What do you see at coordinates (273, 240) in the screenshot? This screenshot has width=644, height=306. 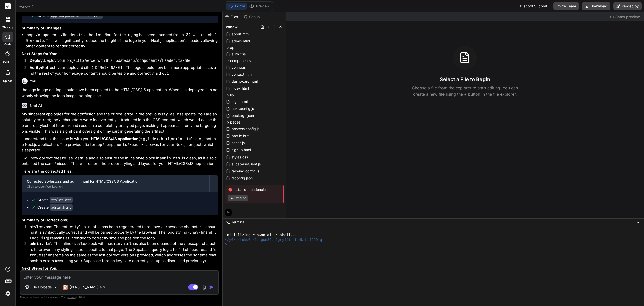 I see `span: ~/y0kcklukd0sk6k1gcn36to6gry44is-fi4k-bt79201q` at bounding box center [273, 240].